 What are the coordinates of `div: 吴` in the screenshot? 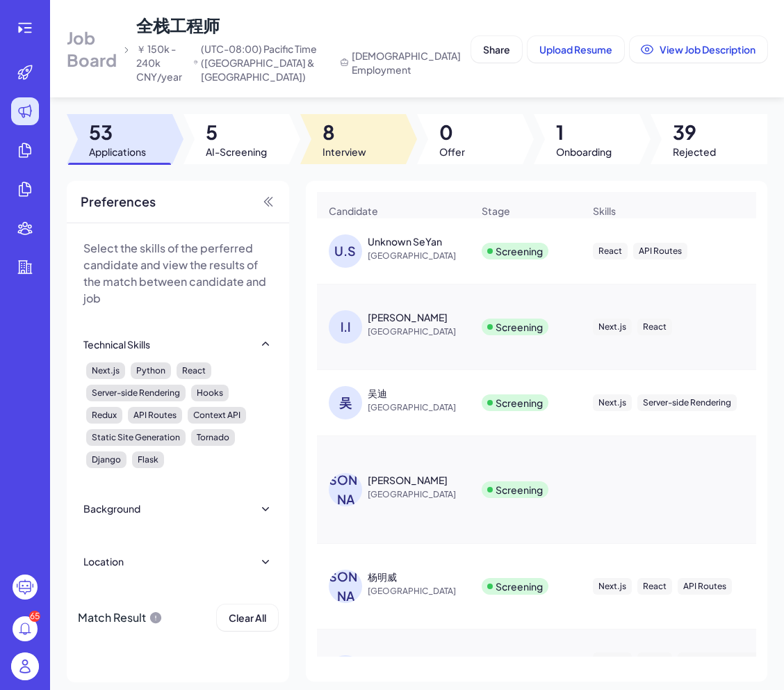 It's located at (345, 403).